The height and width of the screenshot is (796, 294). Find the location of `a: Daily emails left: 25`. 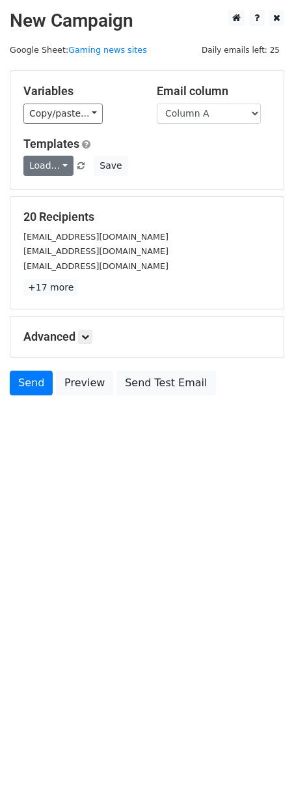

a: Daily emails left: 25 is located at coordinates (241, 49).